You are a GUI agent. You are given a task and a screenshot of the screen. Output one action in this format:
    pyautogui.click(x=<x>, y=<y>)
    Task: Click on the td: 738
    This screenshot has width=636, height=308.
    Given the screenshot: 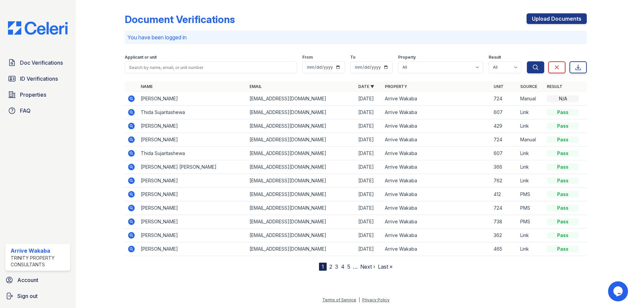 What is the action you would take?
    pyautogui.click(x=505, y=221)
    